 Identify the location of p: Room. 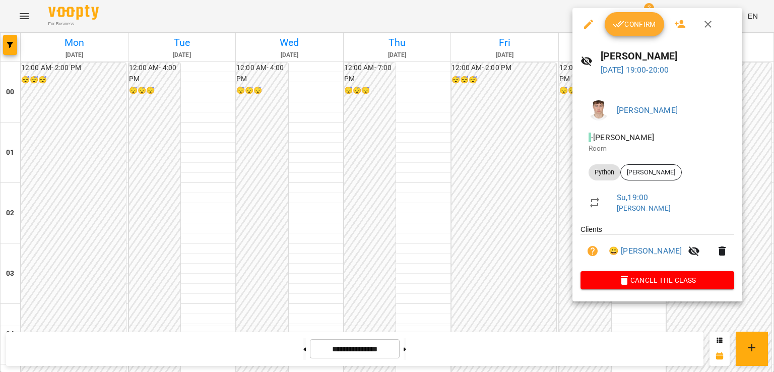
(657, 149).